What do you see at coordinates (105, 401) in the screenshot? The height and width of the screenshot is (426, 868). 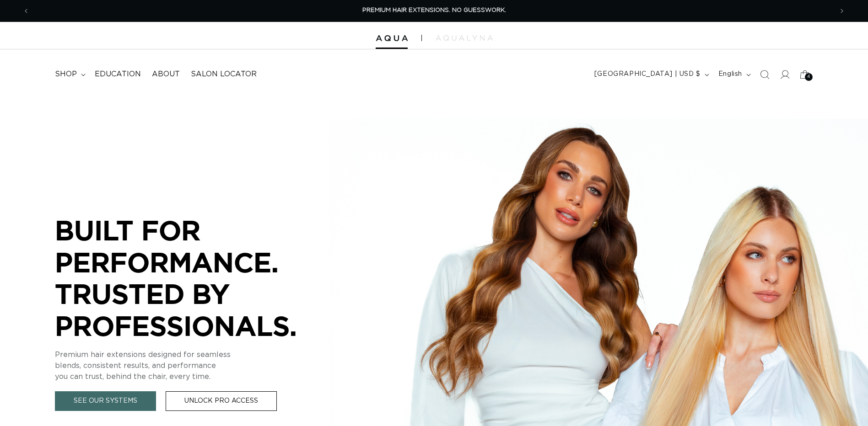 I see `a: See Our Systems` at bounding box center [105, 401].